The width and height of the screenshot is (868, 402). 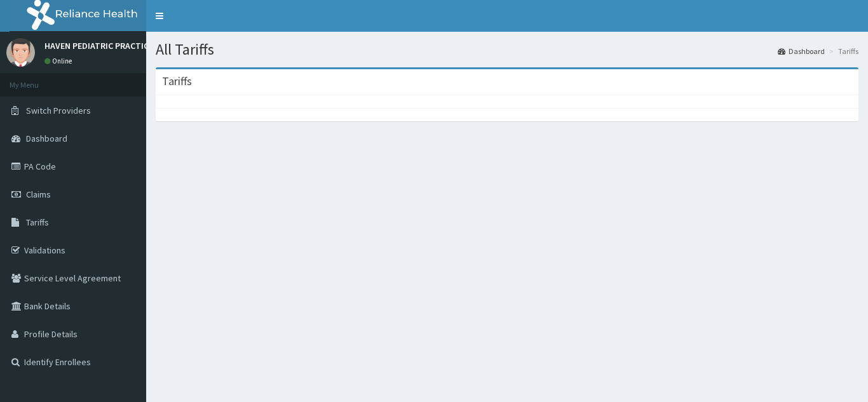 What do you see at coordinates (842, 51) in the screenshot?
I see `li: Tariffs` at bounding box center [842, 51].